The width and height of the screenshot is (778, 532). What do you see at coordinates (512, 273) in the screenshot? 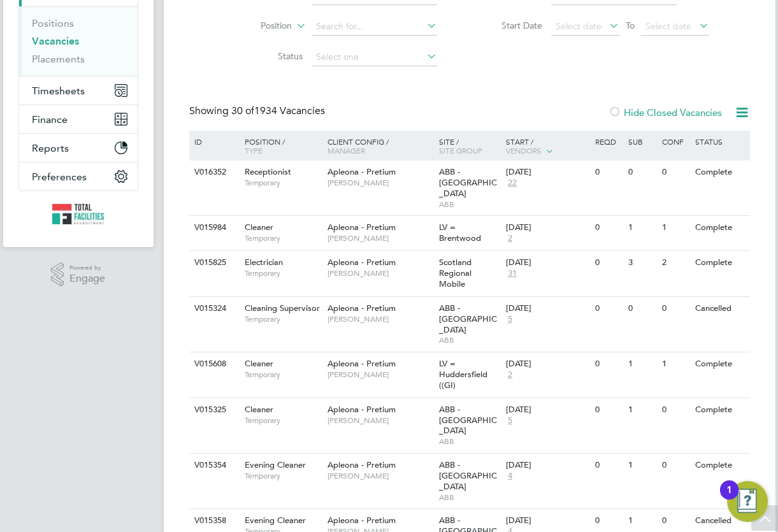
I see `span: 31` at bounding box center [512, 273].